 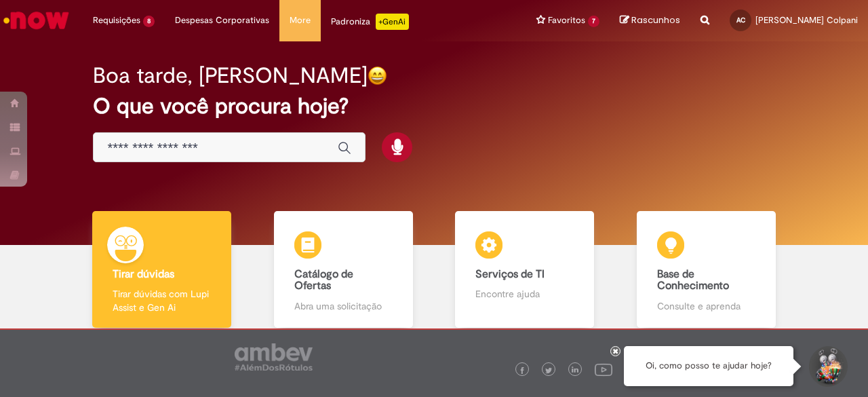 I want to click on p: +GenAi, so click(x=392, y=22).